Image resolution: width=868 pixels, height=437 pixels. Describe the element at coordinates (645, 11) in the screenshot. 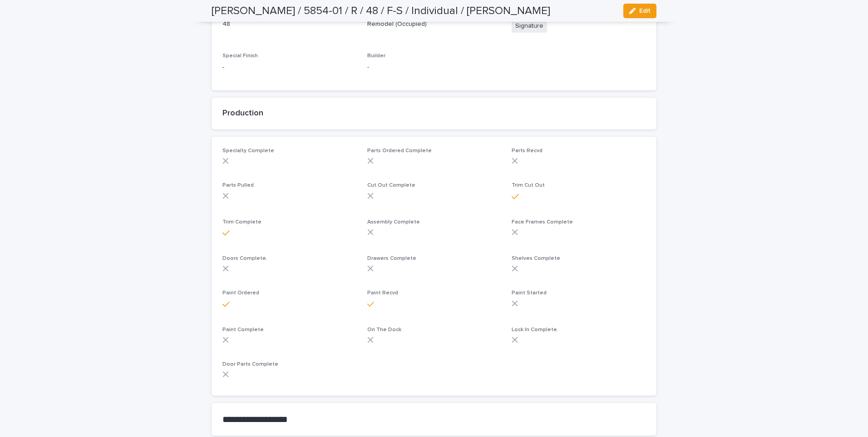

I see `span: Edit` at that location.